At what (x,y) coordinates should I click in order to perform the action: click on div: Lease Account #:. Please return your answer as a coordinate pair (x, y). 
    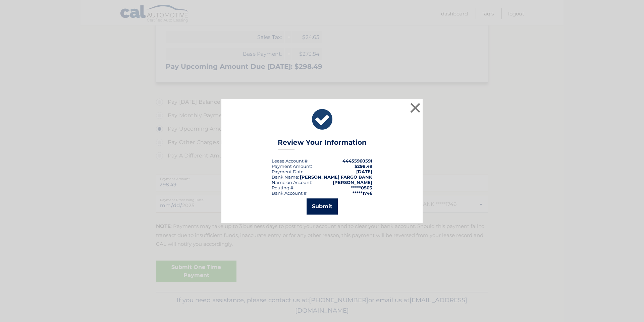
    Looking at the image, I should click on (290, 161).